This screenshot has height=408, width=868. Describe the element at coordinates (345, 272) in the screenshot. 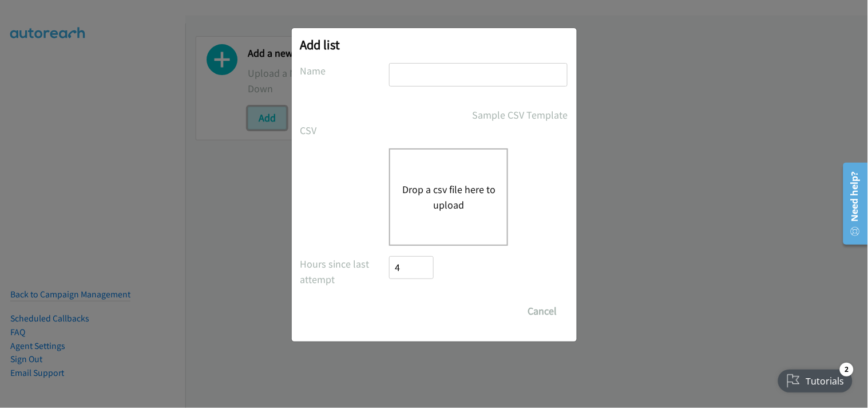

I see `label: Hours since last attempt` at that location.